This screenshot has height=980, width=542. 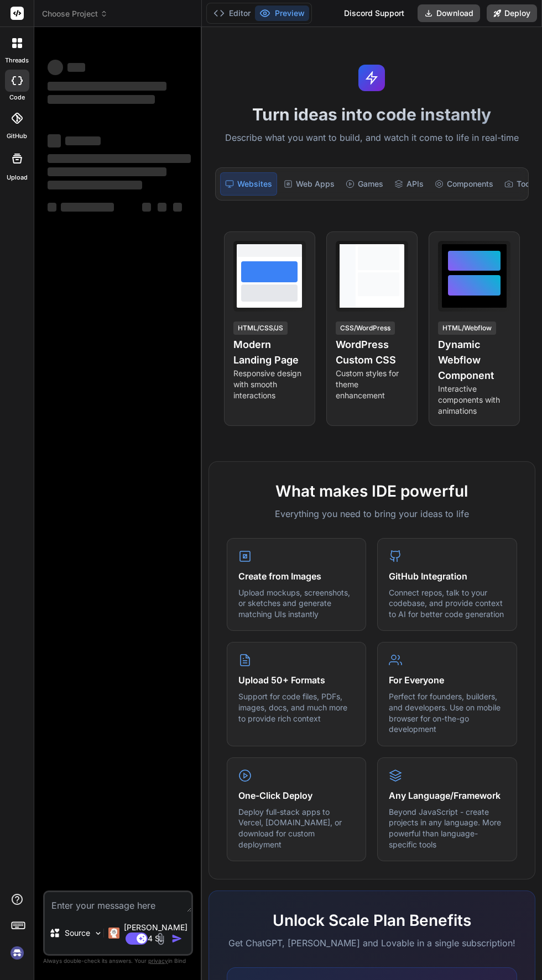 I want to click on button: Deploy, so click(x=511, y=13).